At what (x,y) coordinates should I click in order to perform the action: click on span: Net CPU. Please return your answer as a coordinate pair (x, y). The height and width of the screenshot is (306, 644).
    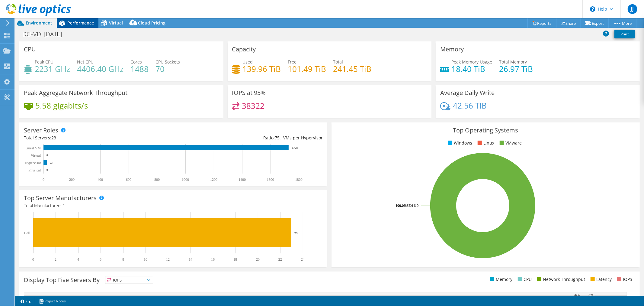
    Looking at the image, I should click on (85, 61).